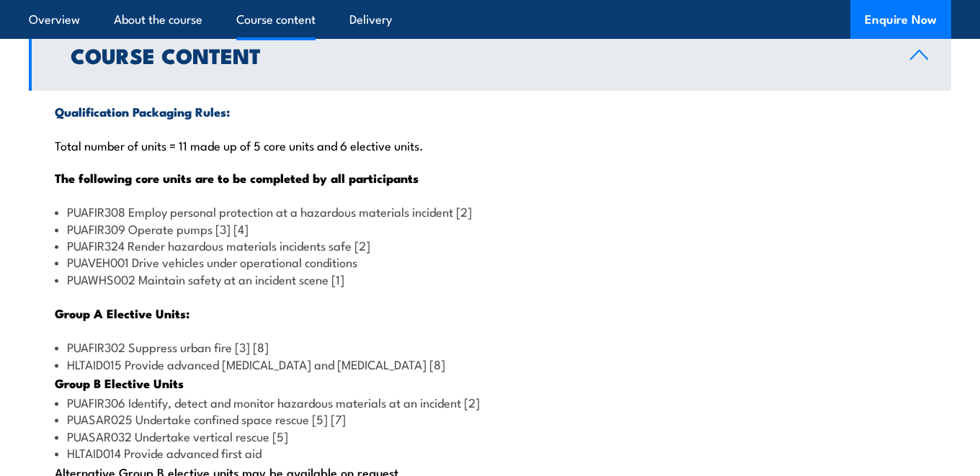 This screenshot has height=476, width=980. Describe the element at coordinates (490, 55) in the screenshot. I see `a: Course Content` at that location.